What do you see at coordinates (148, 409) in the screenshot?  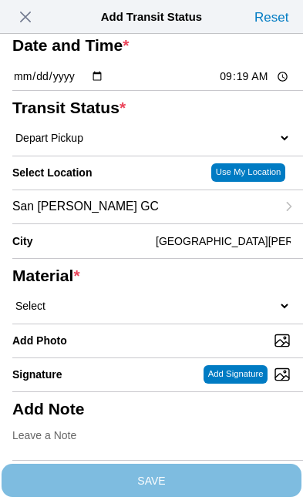 I see `ion-label: Add Note` at bounding box center [148, 409].